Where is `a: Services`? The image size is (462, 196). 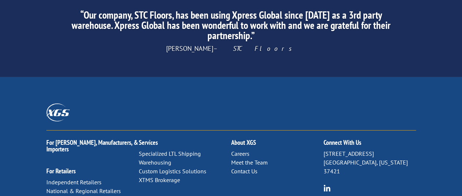 a: Services is located at coordinates (148, 142).